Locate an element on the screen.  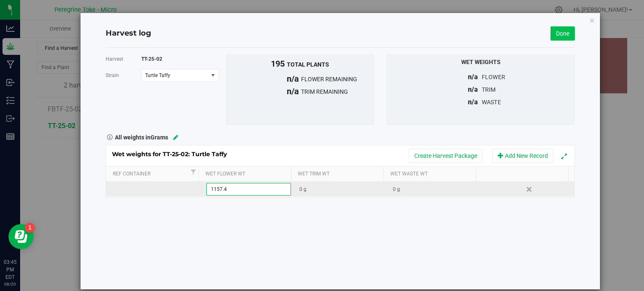
strong: All weights in is located at coordinates (141, 137).